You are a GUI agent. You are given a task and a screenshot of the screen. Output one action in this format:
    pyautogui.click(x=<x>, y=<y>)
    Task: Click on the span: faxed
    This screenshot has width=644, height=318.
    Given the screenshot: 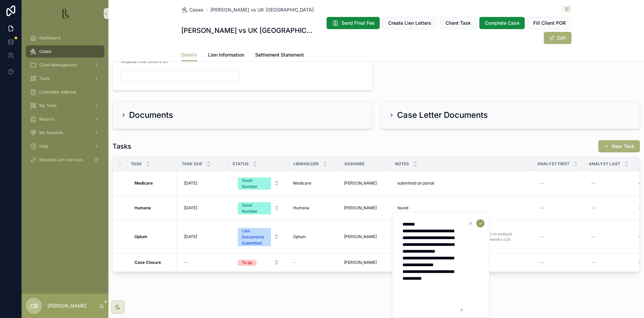 What is the action you would take?
    pyautogui.click(x=403, y=208)
    